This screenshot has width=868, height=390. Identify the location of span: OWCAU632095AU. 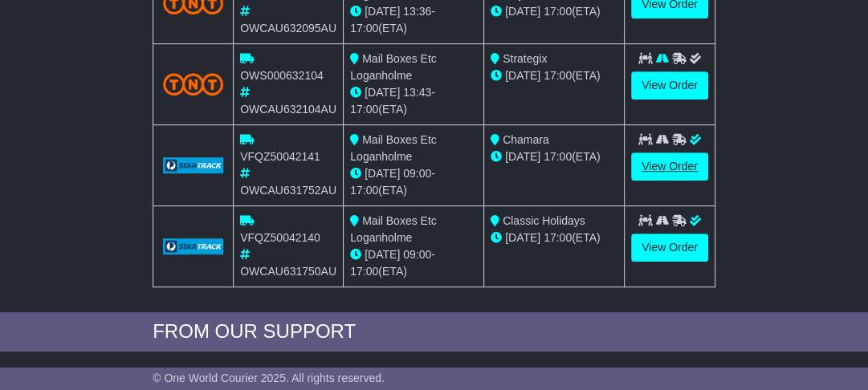
(288, 28).